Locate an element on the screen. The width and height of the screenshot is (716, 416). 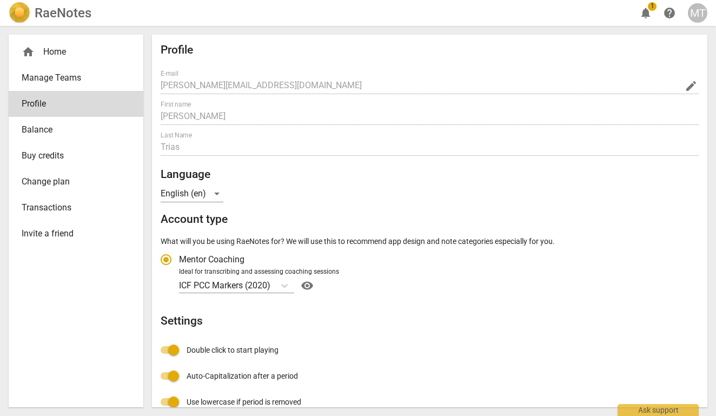
span: notifications is located at coordinates (645, 13).